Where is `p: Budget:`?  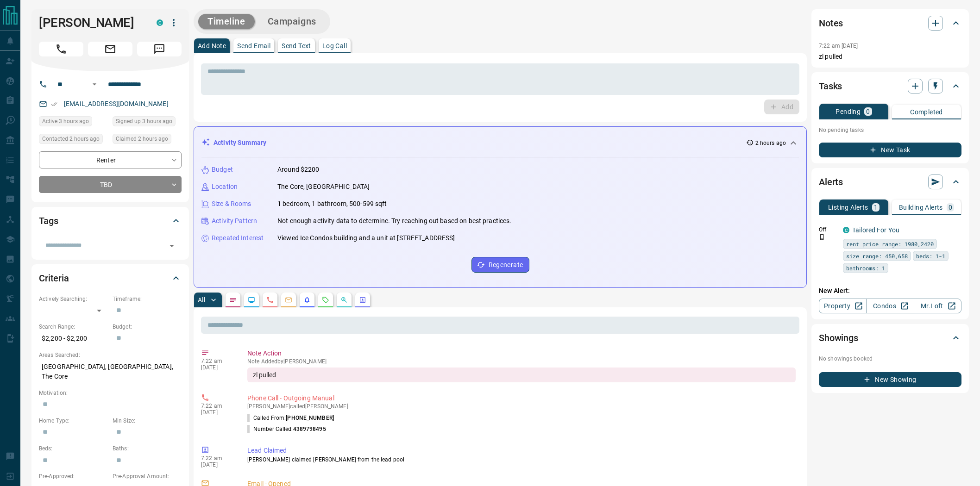
p: Budget: is located at coordinates (147, 327).